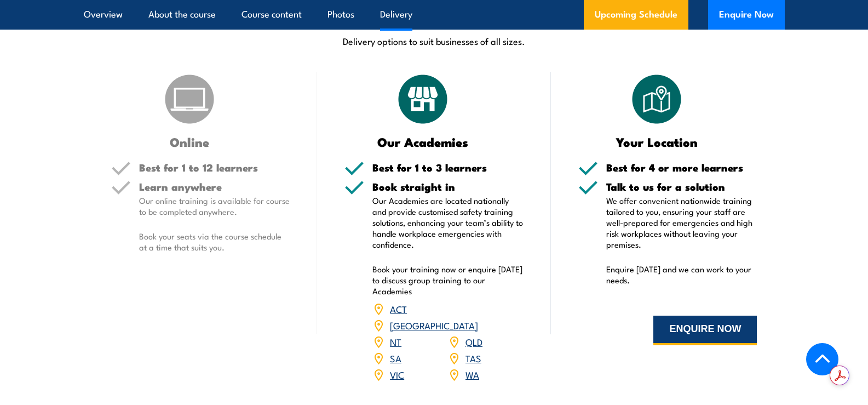 The image size is (868, 405). I want to click on a: NT, so click(395, 341).